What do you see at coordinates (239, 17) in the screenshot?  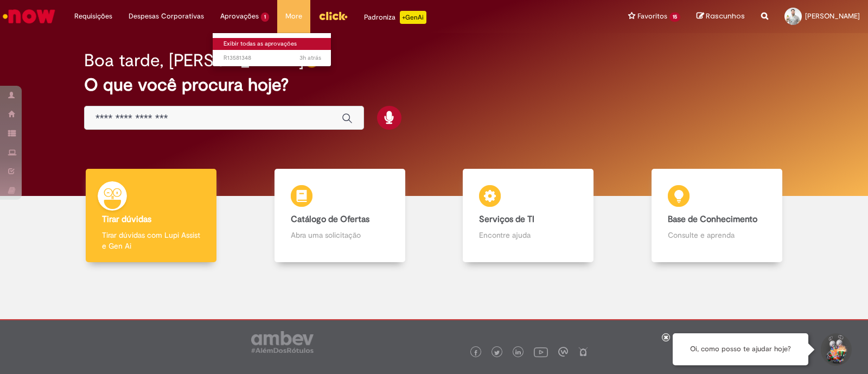 I see `span: Aprovações` at bounding box center [239, 17].